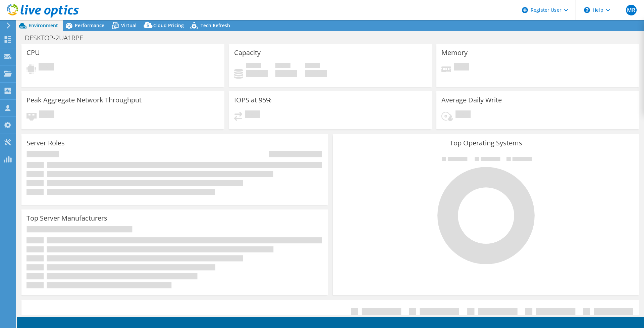 The width and height of the screenshot is (644, 328). Describe the element at coordinates (283, 66) in the screenshot. I see `span: Free` at that location.